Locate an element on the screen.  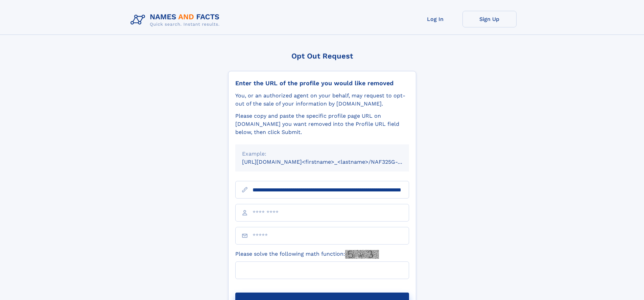
a: Log In is located at coordinates (435, 19).